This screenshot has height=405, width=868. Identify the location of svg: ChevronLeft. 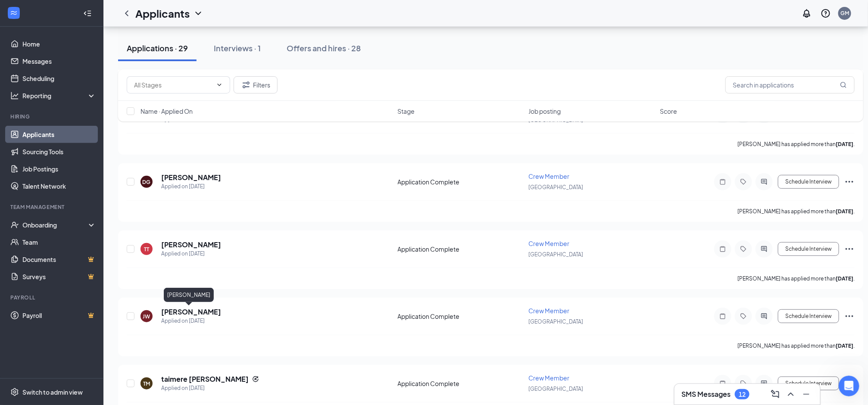
(126, 13).